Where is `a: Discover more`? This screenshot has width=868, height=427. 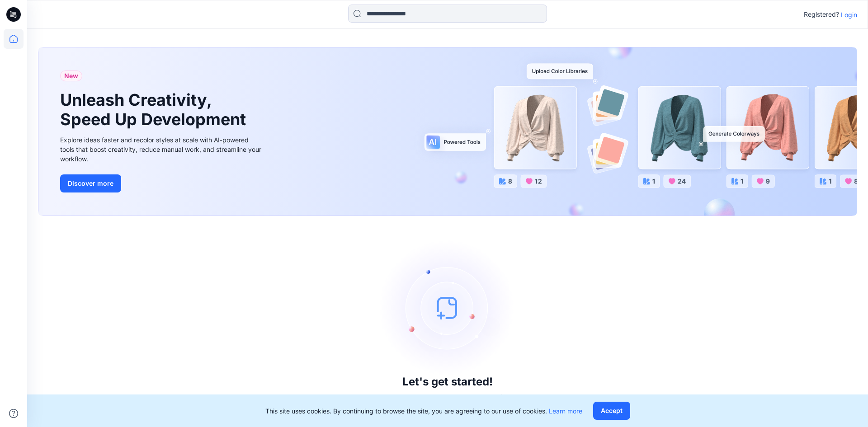 a: Discover more is located at coordinates (162, 183).